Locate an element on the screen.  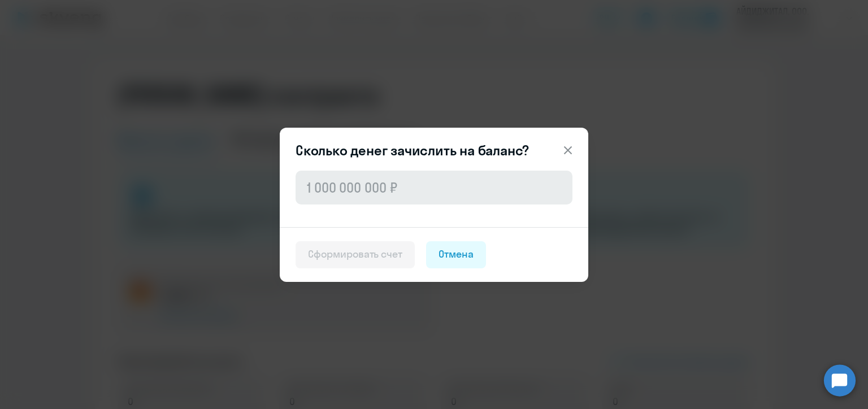
button: Отмена is located at coordinates (456, 255).